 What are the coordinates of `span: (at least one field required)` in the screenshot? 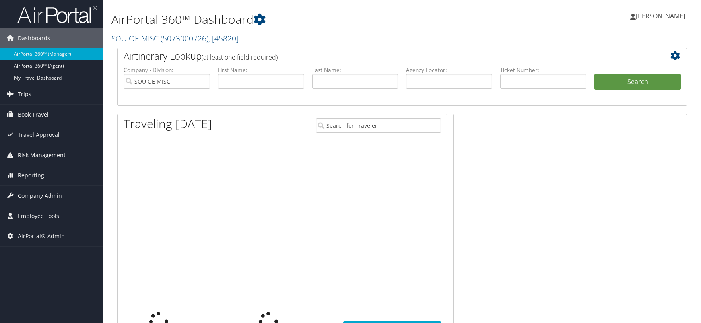 It's located at (239, 57).